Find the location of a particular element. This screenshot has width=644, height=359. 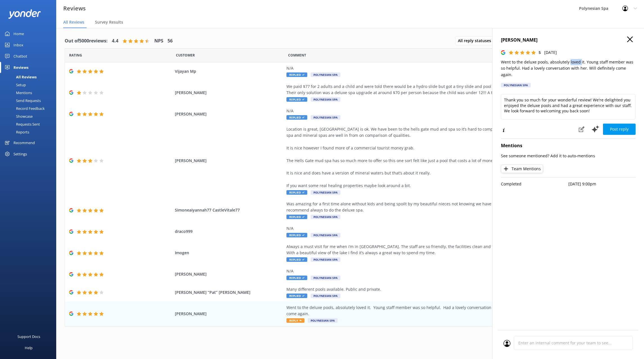

button: Post reply is located at coordinates (619, 129).